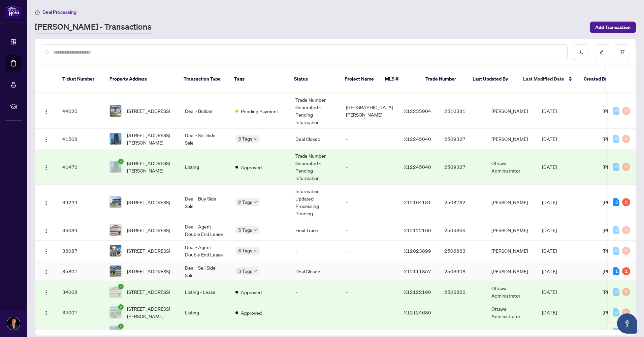 This screenshot has height=337, width=644. What do you see at coordinates (315, 230) in the screenshot?
I see `td: Final Trade` at bounding box center [315, 230].